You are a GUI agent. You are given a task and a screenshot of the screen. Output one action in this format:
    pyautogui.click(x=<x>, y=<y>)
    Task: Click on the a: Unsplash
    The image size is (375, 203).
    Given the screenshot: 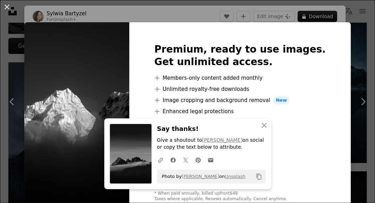 What is the action you would take?
    pyautogui.click(x=235, y=176)
    